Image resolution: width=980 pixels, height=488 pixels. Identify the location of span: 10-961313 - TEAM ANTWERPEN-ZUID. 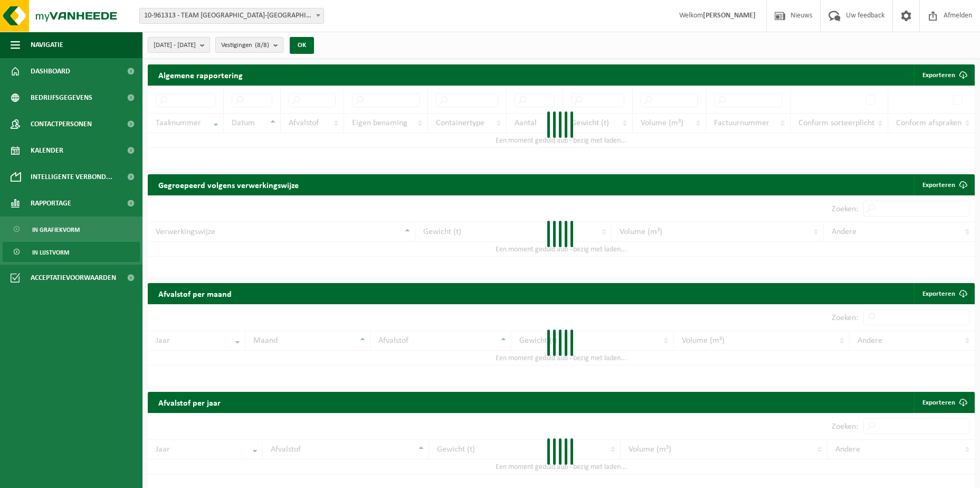
(231, 16).